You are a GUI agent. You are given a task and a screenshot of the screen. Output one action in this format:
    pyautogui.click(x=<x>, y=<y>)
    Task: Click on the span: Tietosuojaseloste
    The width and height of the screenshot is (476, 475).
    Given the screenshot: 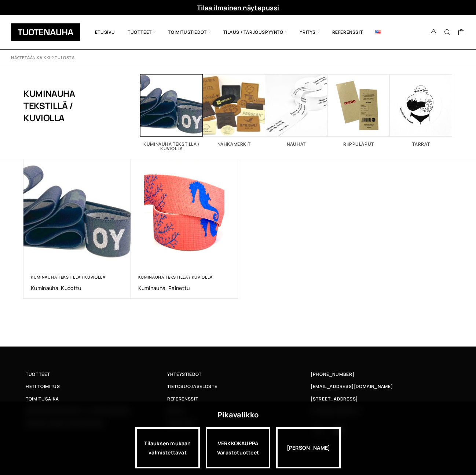 What is the action you would take?
    pyautogui.click(x=192, y=386)
    